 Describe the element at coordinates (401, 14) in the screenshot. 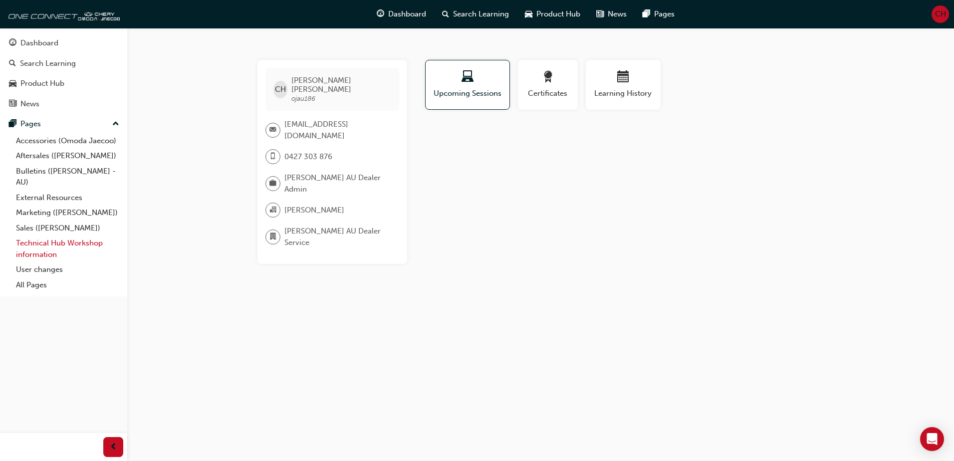

I see `a: guage-iconDashboard` at that location.